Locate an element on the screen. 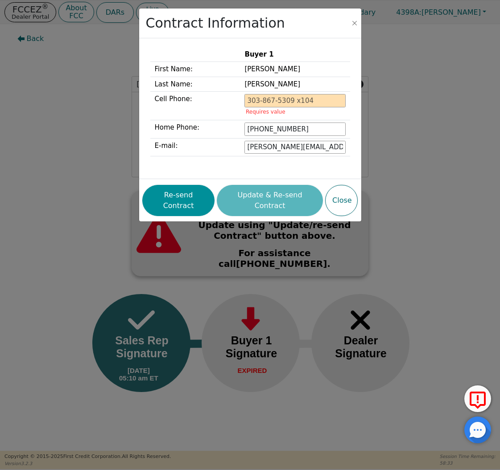 The image size is (500, 470). th: Buyer 1 is located at coordinates (295, 54).